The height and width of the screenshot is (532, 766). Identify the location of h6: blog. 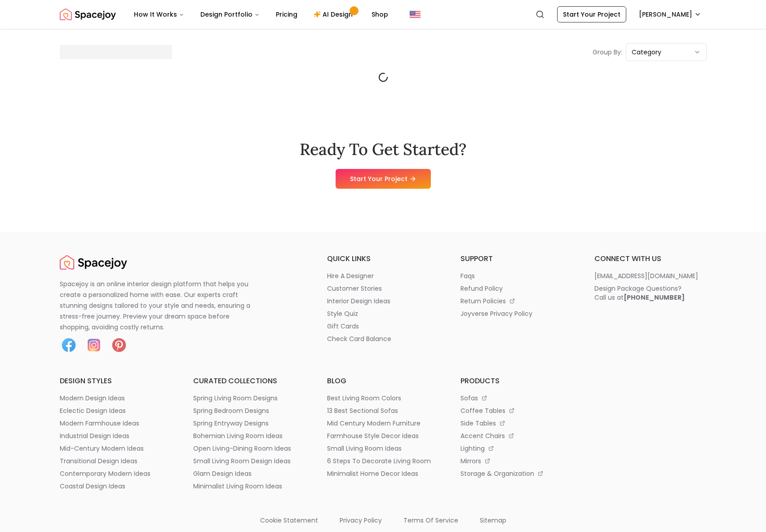
(383, 381).